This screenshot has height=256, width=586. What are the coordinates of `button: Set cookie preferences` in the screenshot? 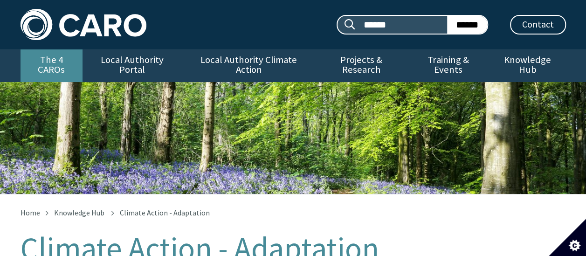 It's located at (568, 237).